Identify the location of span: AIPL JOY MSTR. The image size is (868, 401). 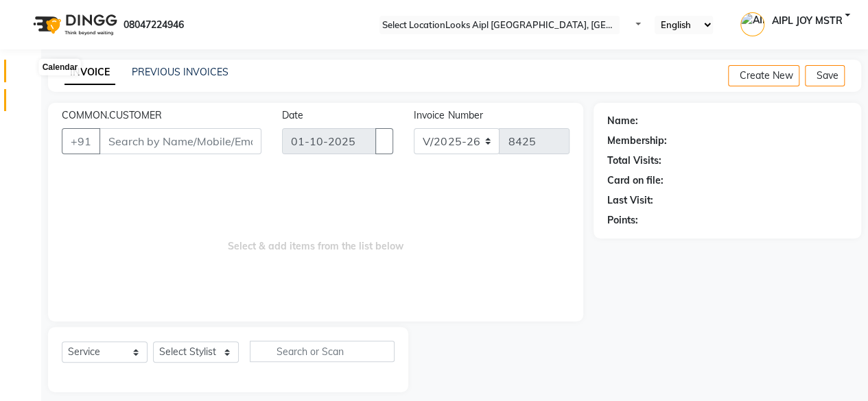
(806, 25).